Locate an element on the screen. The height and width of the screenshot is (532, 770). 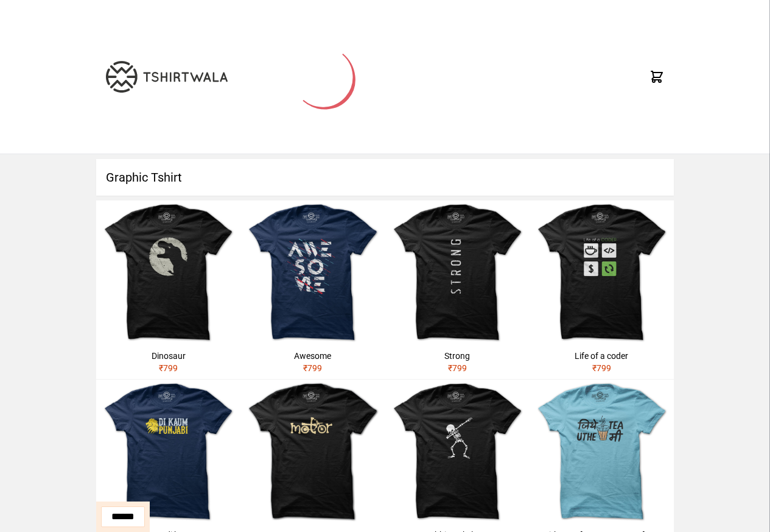
div: Life of a coder is located at coordinates (602, 356).